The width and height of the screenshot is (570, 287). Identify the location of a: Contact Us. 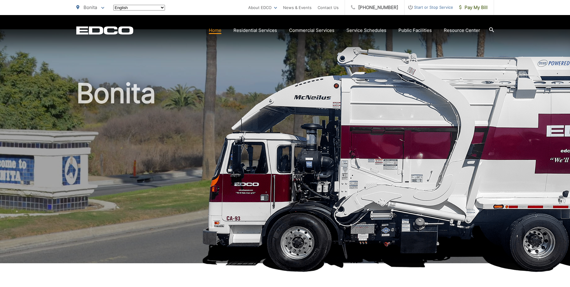
(328, 8).